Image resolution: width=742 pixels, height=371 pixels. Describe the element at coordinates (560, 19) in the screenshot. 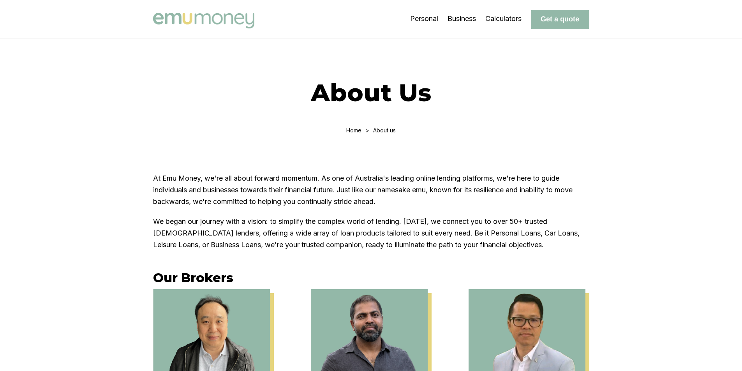

I see `a: Get a quote` at that location.